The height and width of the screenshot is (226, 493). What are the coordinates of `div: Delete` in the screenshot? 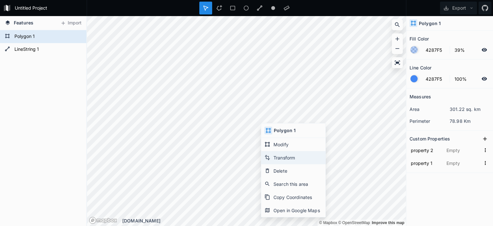 It's located at (293, 170).